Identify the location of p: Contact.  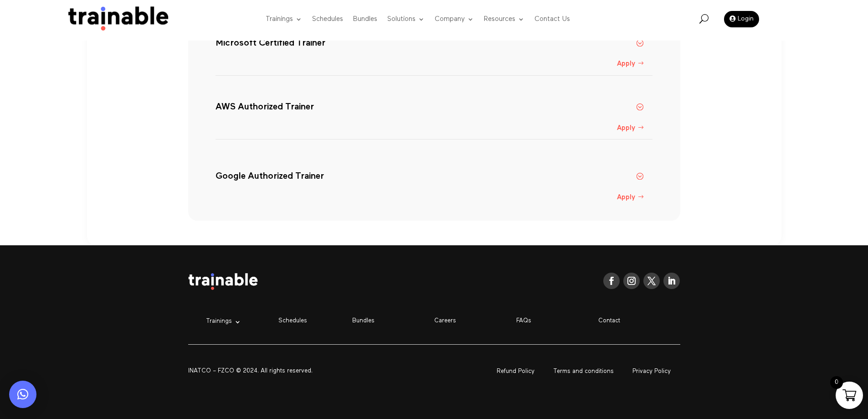
(639, 321).